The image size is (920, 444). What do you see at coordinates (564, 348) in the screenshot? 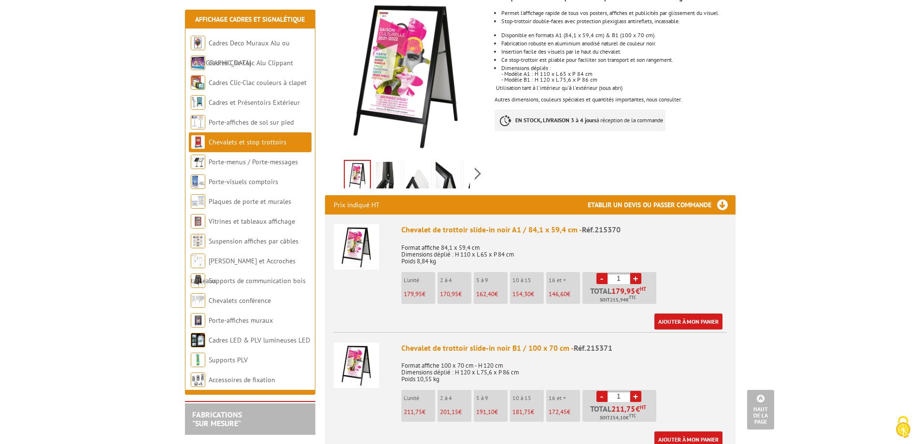
I see `div: Chevalet de trottoir slide-in noir B1 / 100 x 70 cm -` at bounding box center [564, 348].